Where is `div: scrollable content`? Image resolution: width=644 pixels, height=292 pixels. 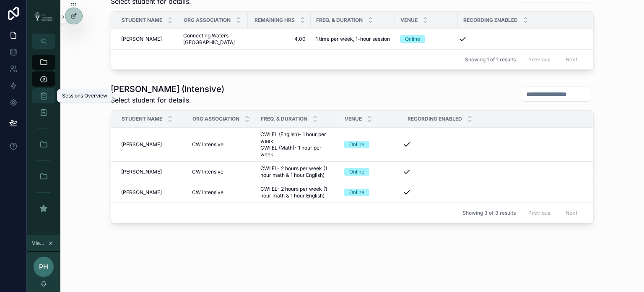
div: scrollable content is located at coordinates (44, 137).